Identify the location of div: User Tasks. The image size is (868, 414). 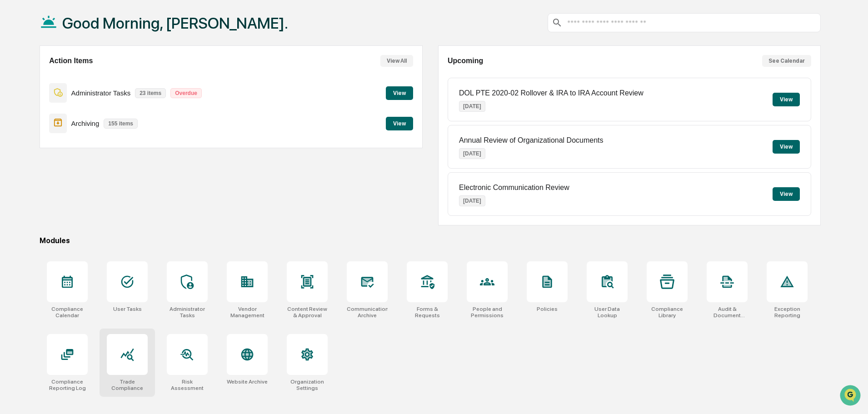
(127, 309).